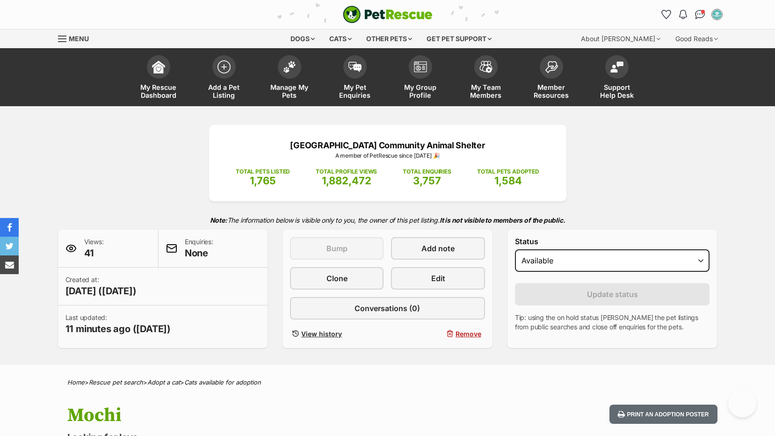 This screenshot has width=775, height=436. I want to click on a: Add a Pet Listing, so click(224, 78).